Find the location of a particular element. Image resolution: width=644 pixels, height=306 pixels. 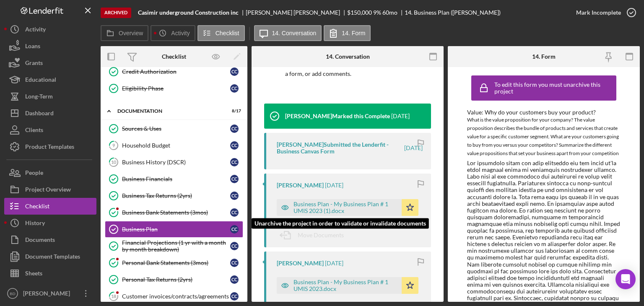

div: Personal Bank Statements (3mos) is located at coordinates (176, 263).